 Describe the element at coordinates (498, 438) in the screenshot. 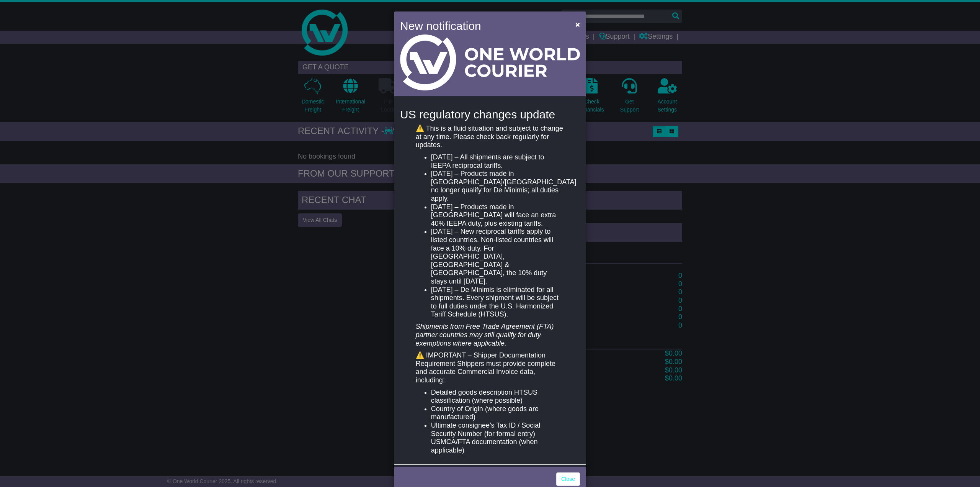

I see `li: Ultimate consignee’s Tax ID / Social Security Number (for formal entry) USMCA/FTA documentation (...` at that location.